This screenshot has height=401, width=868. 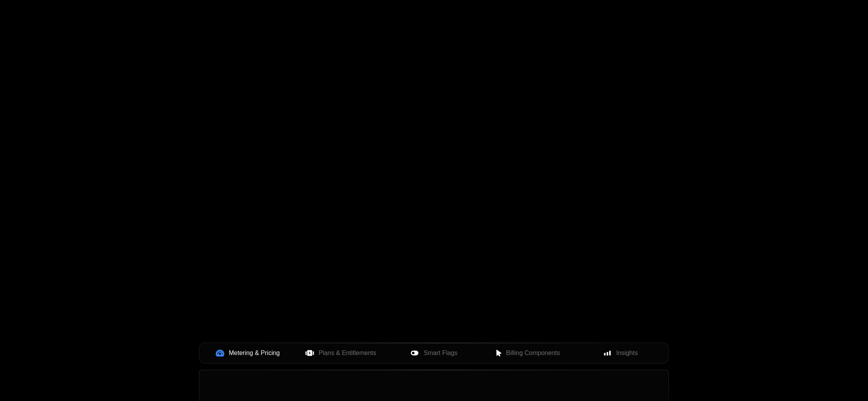 What do you see at coordinates (627, 353) in the screenshot?
I see `span: Insights` at bounding box center [627, 353].